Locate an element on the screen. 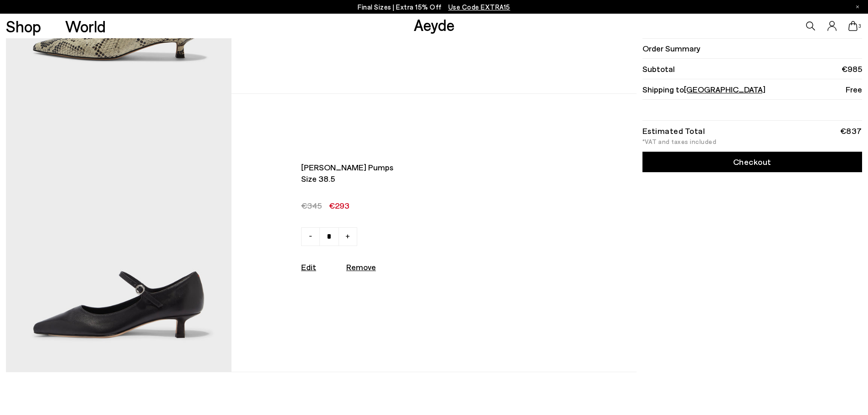 This screenshot has height=415, width=868. u: Remove is located at coordinates (361, 267).